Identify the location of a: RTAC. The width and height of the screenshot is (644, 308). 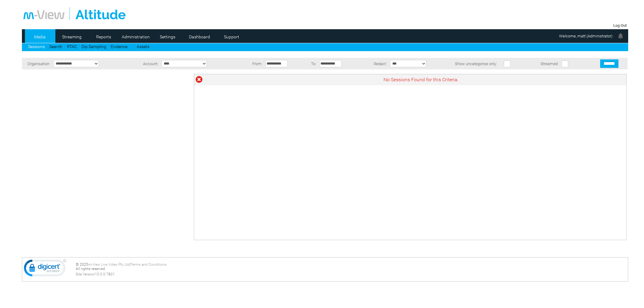
(72, 47).